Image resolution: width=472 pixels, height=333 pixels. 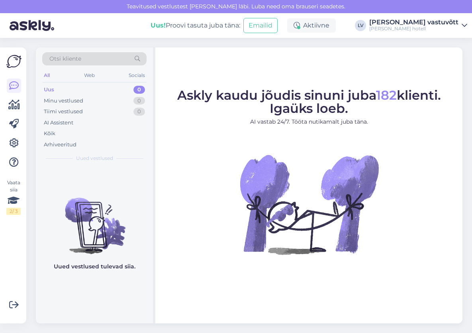 I want to click on div: Aktiivne, so click(x=312, y=26).